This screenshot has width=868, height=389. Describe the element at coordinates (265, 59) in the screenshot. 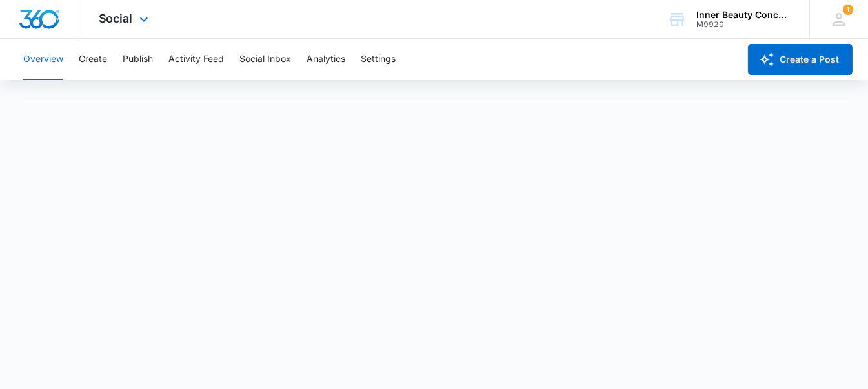

I see `button: Social Inbox` at that location.